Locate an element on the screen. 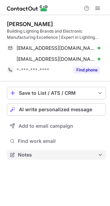  span: AI write personalized message is located at coordinates (55, 110).